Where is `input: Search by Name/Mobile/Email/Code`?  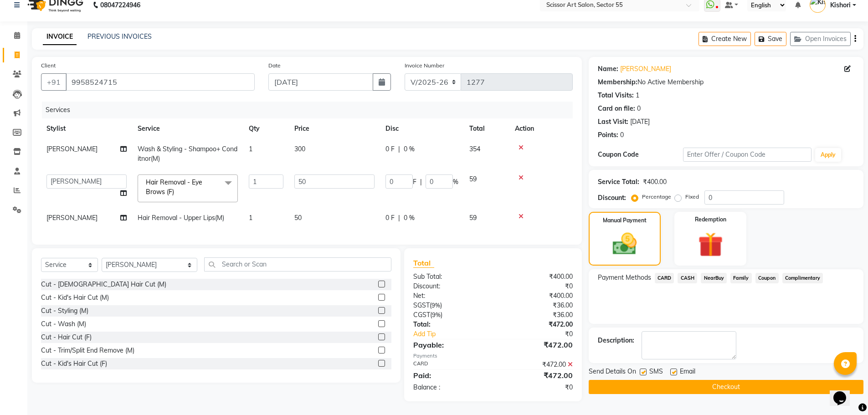
input: Search by Name/Mobile/Email/Code is located at coordinates (160, 82).